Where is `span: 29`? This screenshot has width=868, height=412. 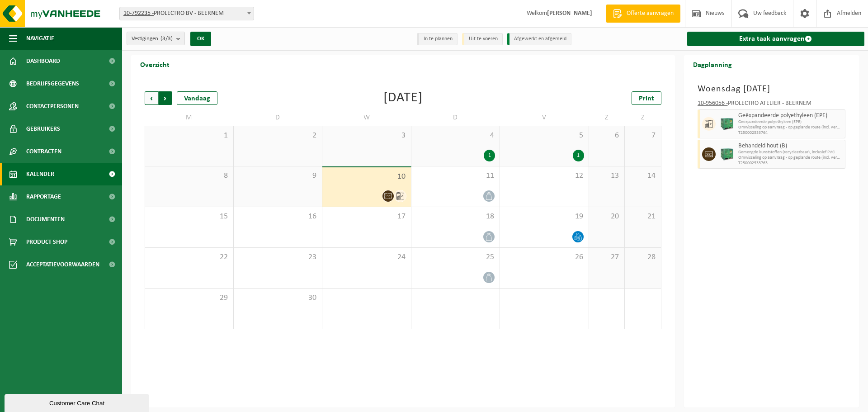 span: 29 is located at coordinates (189, 298).